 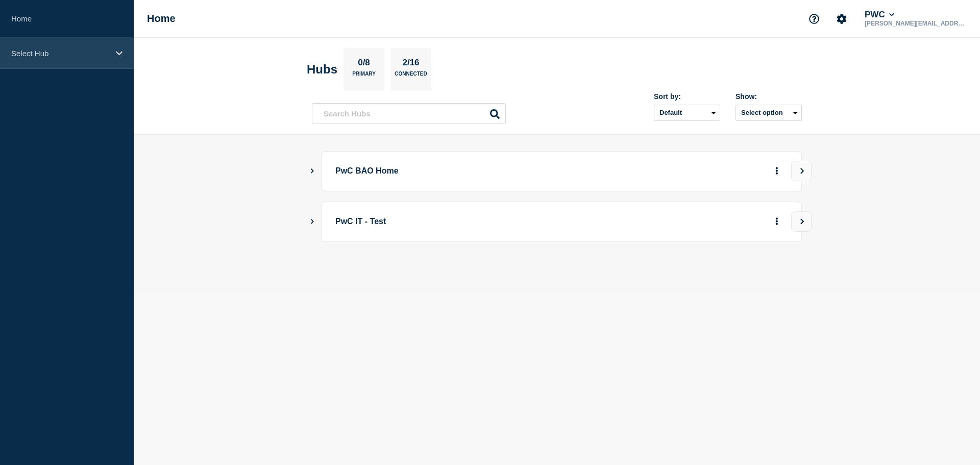 I want to click on div: Sort by:, so click(x=688, y=97).